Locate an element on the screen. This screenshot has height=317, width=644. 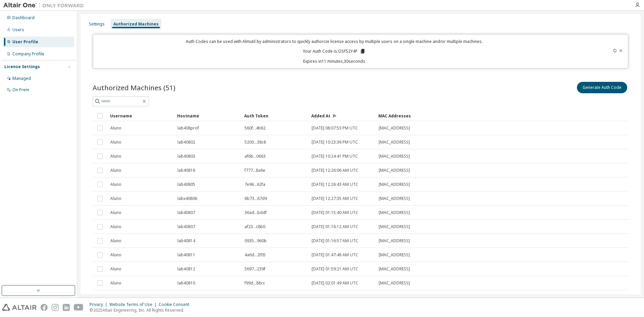
div: Added At is located at coordinates (342, 116).